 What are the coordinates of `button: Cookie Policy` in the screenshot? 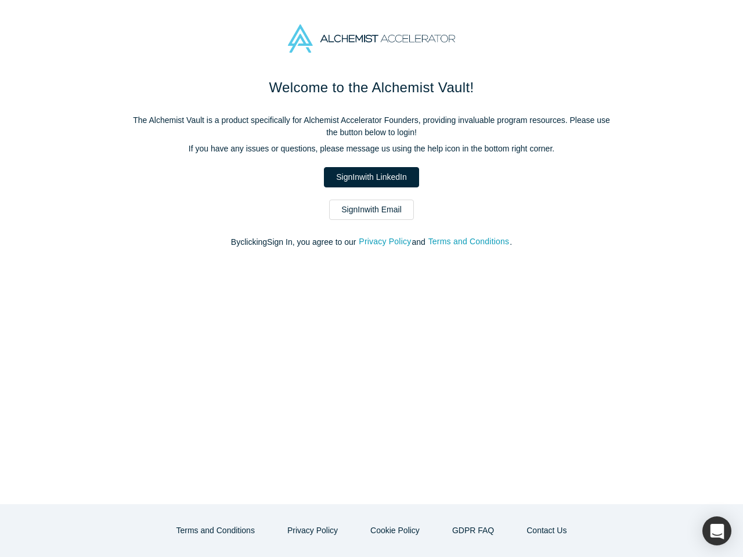 It's located at (395, 531).